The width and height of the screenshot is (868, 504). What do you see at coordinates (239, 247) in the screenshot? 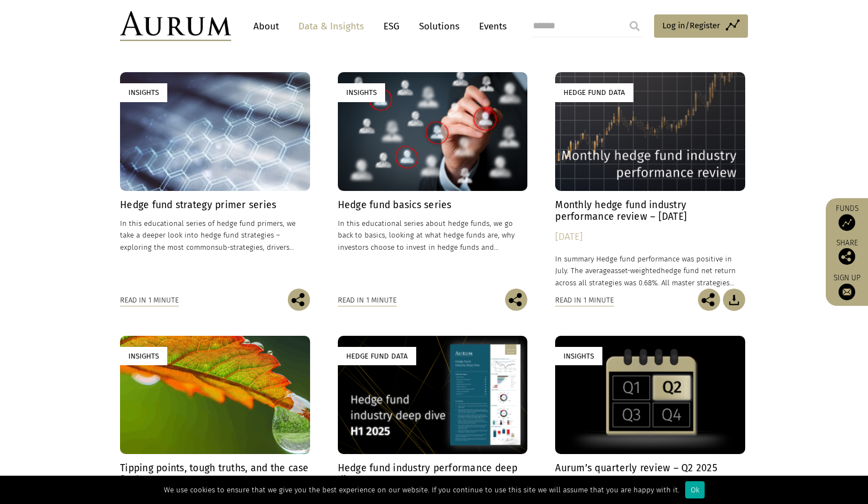
I see `span: sub-strategies` at bounding box center [239, 247].